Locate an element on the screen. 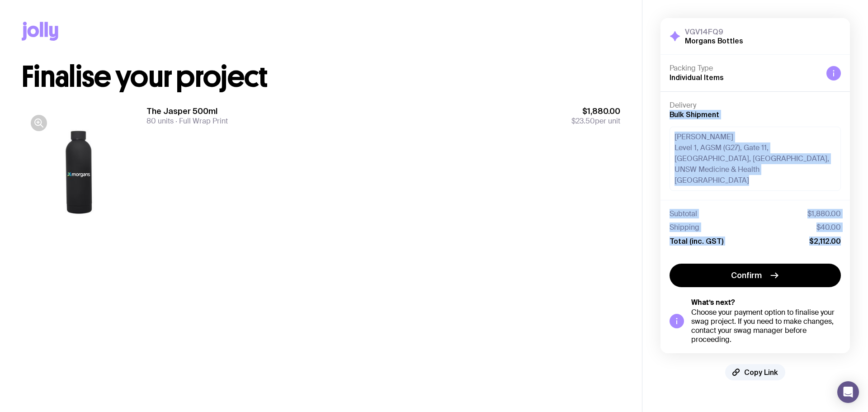  span: Total (inc. GST) is located at coordinates (696, 241).